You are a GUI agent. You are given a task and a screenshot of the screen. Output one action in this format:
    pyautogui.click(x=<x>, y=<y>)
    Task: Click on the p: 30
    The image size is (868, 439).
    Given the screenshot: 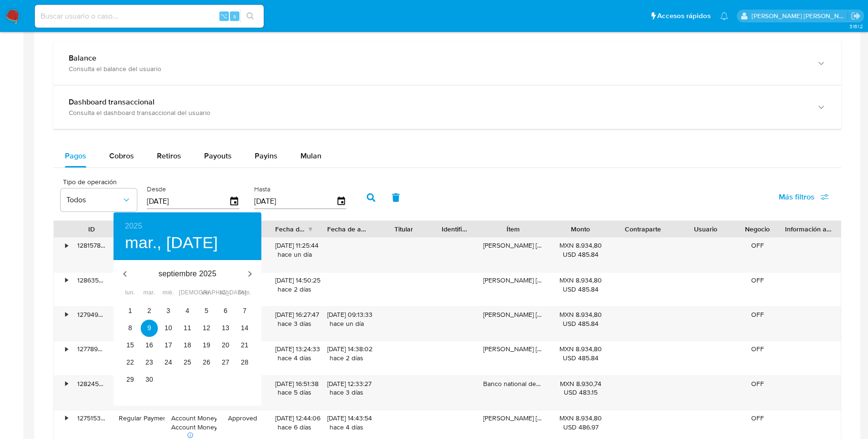 What is the action you would take?
    pyautogui.click(x=149, y=380)
    